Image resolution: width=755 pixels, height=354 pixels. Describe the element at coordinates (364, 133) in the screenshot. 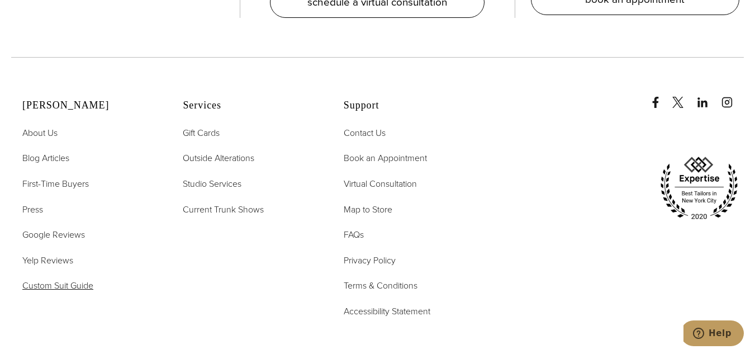

I see `a: Contact Us` at that location.